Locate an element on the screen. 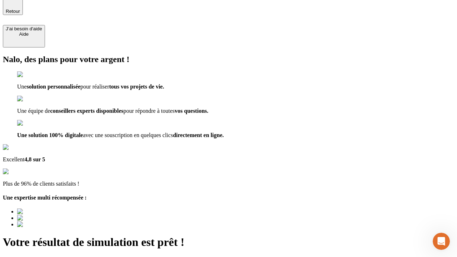 The height and width of the screenshot is (257, 457). span: pour réaliser is located at coordinates (95, 86).